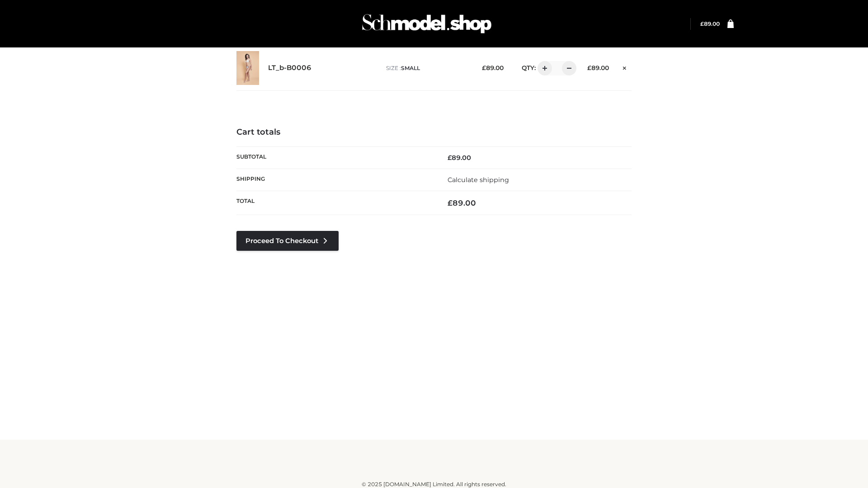 The width and height of the screenshot is (868, 488). What do you see at coordinates (543, 68) in the screenshot?
I see `div: QTY:` at bounding box center [543, 68].